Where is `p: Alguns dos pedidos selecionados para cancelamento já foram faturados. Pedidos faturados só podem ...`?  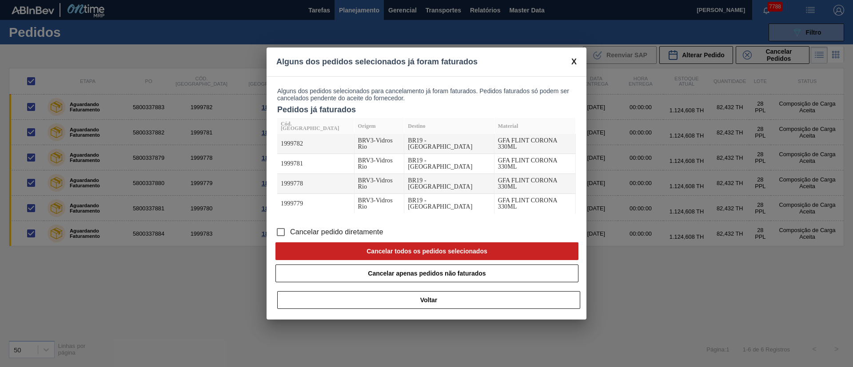 p: Alguns dos pedidos selecionados para cancelamento já foram faturados. Pedidos faturados só podem ... is located at coordinates (426, 95).